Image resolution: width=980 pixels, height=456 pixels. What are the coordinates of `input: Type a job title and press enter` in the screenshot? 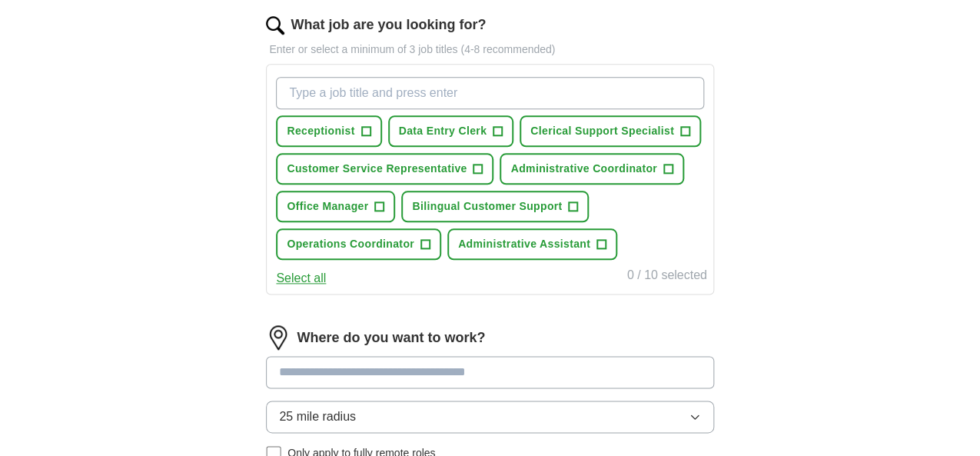 It's located at (490, 93).